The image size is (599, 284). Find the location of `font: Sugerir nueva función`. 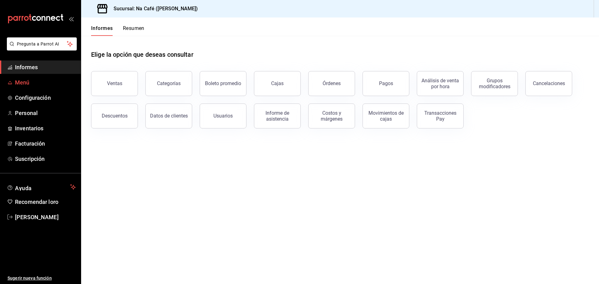

font: Sugerir nueva función is located at coordinates (30, 278).